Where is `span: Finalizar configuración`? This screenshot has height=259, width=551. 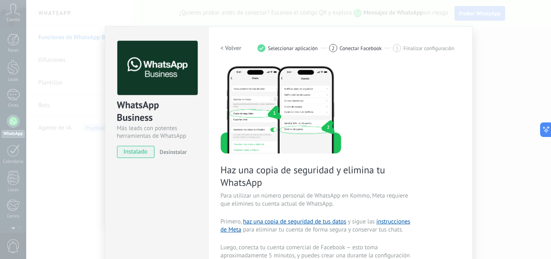 span: Finalizar configuración is located at coordinates (429, 48).